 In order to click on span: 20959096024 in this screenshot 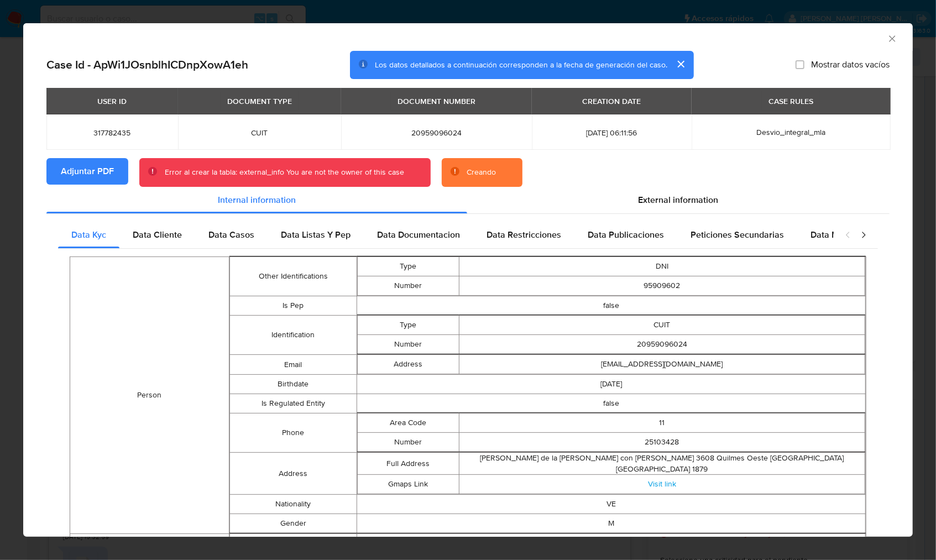, I will do `click(437, 132)`.